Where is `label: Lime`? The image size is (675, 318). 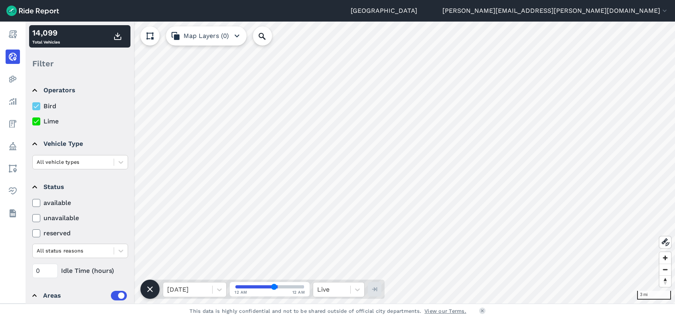 label: Lime is located at coordinates (80, 121).